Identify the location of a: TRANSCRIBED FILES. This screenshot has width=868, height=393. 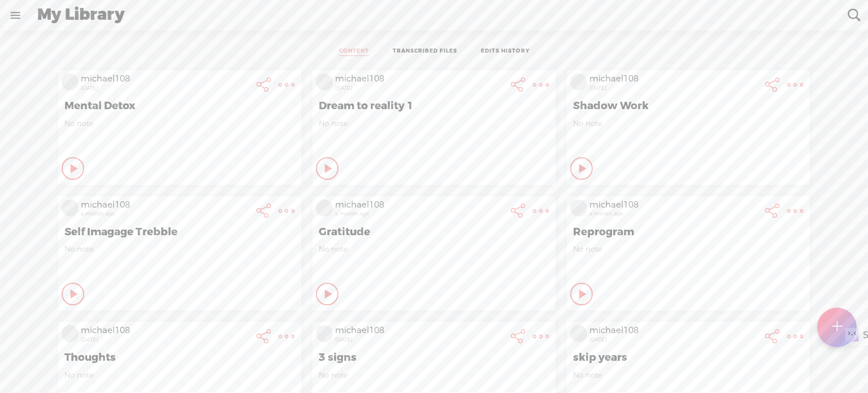
(425, 51).